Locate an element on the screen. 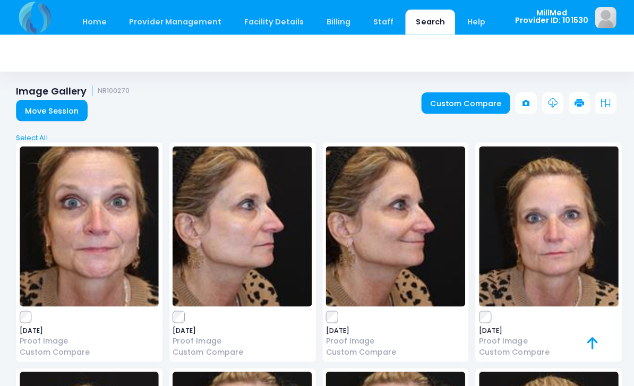 This screenshot has width=634, height=386. a: Provider Management is located at coordinates (174, 22).